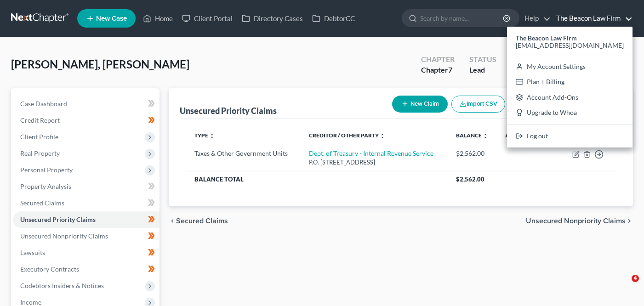  Describe the element at coordinates (483, 59) in the screenshot. I see `div: Status` at that location.